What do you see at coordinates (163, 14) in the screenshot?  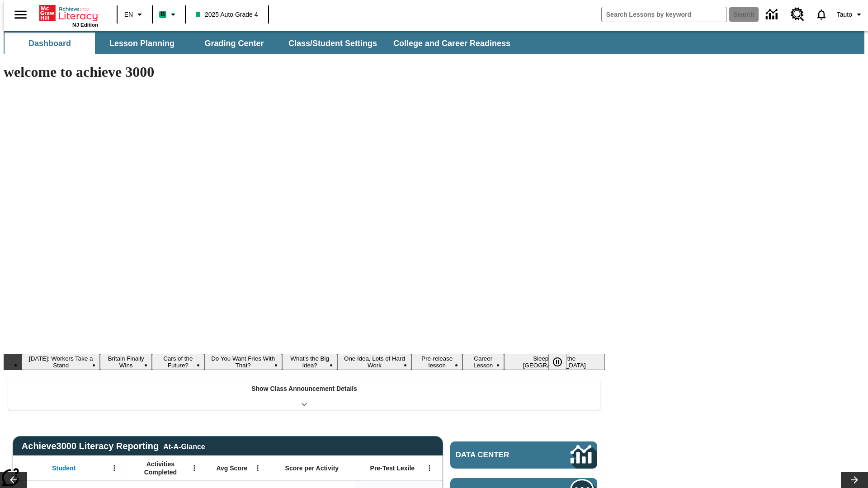 I see `span: B` at bounding box center [163, 14].